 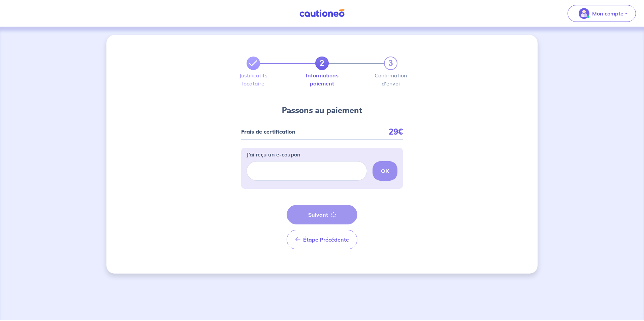 What do you see at coordinates (268, 132) in the screenshot?
I see `p: Frais de certification` at bounding box center [268, 132].